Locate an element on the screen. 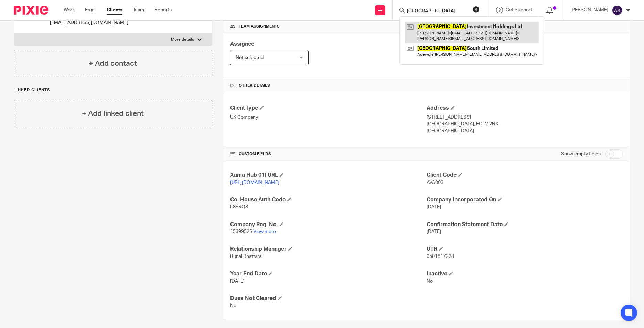 This screenshot has width=644, height=328. h4: Company Reg. No. is located at coordinates (328, 224).